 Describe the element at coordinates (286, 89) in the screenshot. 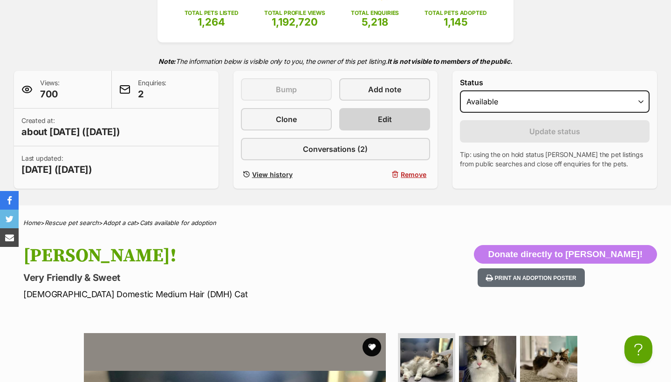

I see `span: Bump` at that location.